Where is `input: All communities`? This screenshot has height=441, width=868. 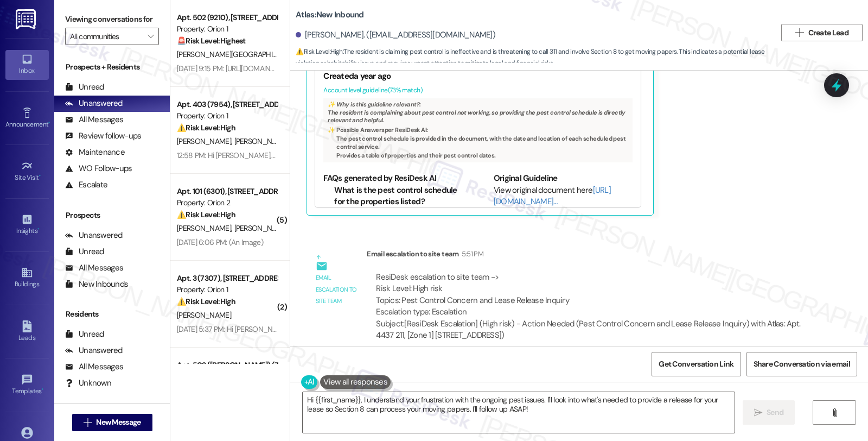 input: All communities is located at coordinates (106, 37).